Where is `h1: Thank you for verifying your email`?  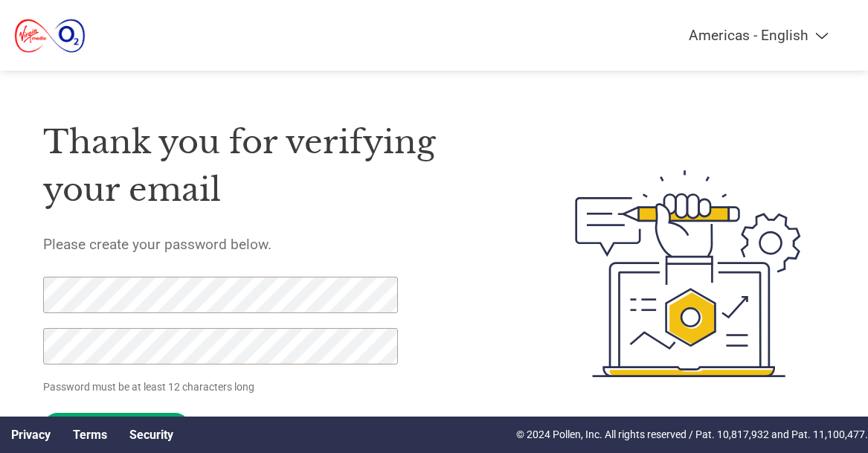 h1: Thank you for verifying your email is located at coordinates (277, 166).